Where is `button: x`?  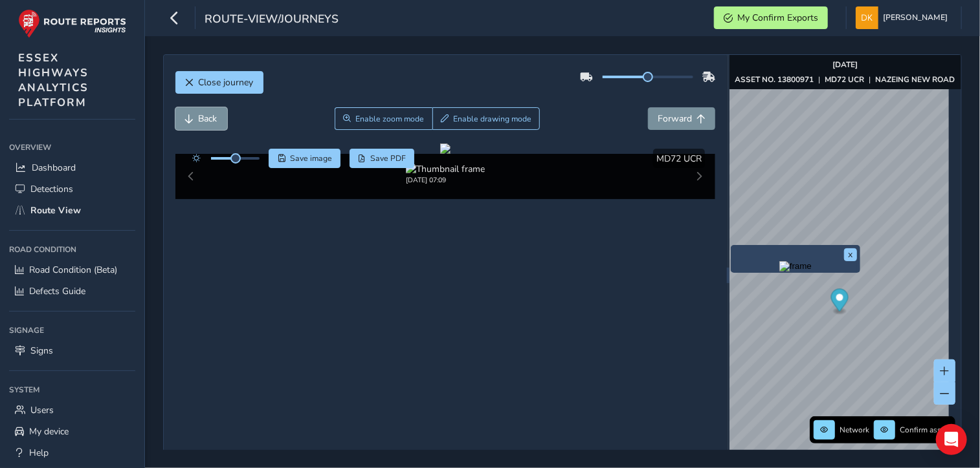 button: x is located at coordinates (850, 255).